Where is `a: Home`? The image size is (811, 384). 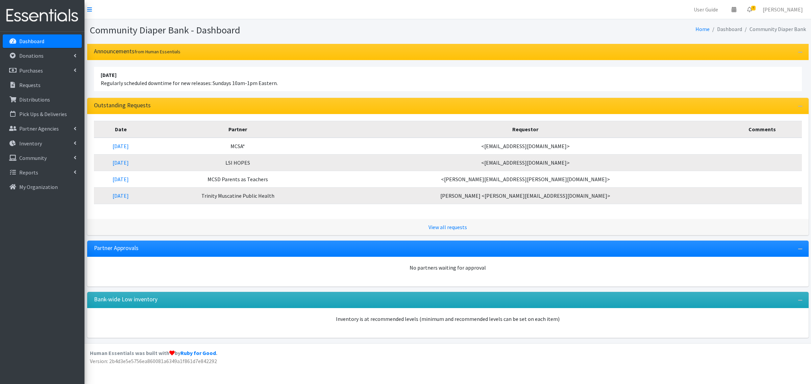
a: Home is located at coordinates (702, 29).